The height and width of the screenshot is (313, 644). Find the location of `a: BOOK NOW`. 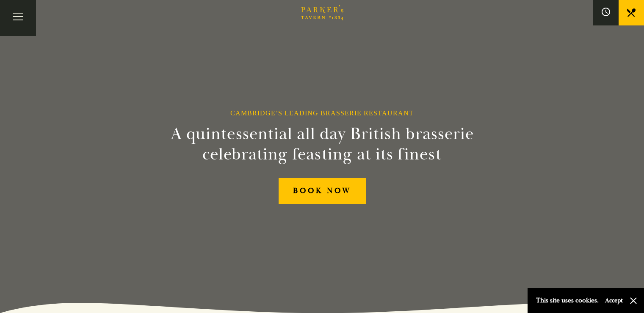

a: BOOK NOW is located at coordinates (322, 190).